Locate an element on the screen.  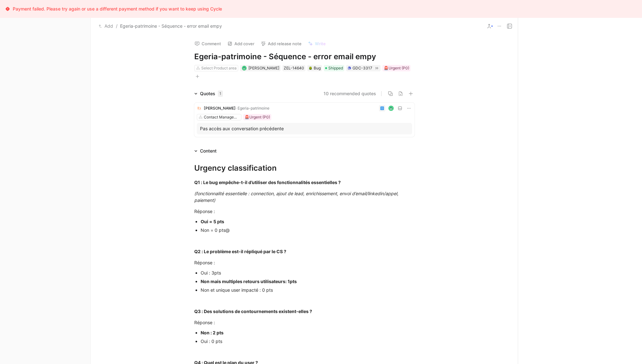
div: Select Product area is located at coordinates (219, 68).